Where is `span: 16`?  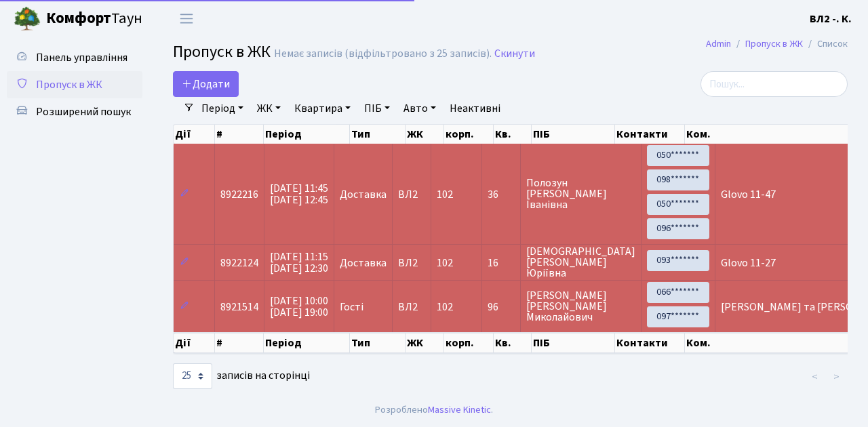 span: 16 is located at coordinates (501, 263).